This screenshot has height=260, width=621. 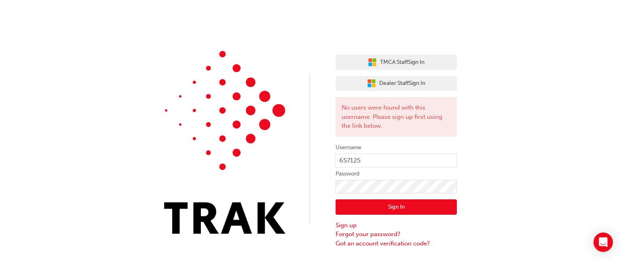 I want to click on div: Open Intercom Messenger, so click(x=603, y=242).